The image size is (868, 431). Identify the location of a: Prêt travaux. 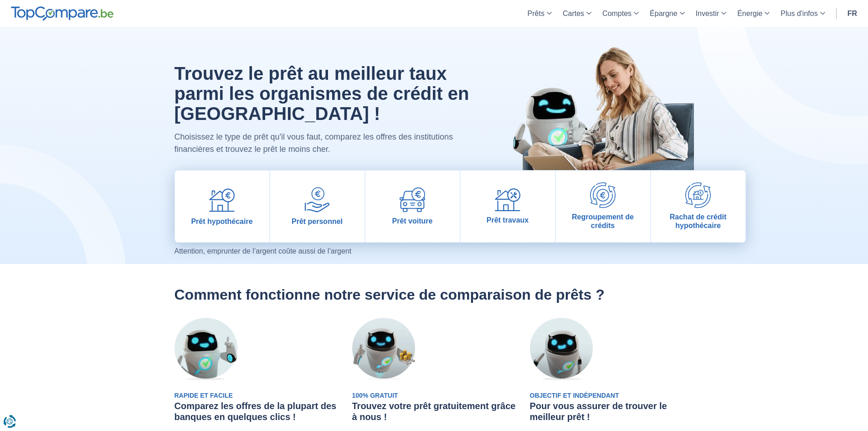
(508, 206).